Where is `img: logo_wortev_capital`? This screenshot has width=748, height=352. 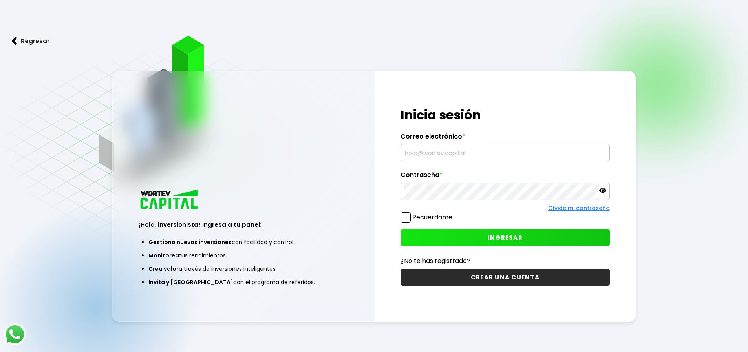 img: logo_wortev_capital is located at coordinates (170, 200).